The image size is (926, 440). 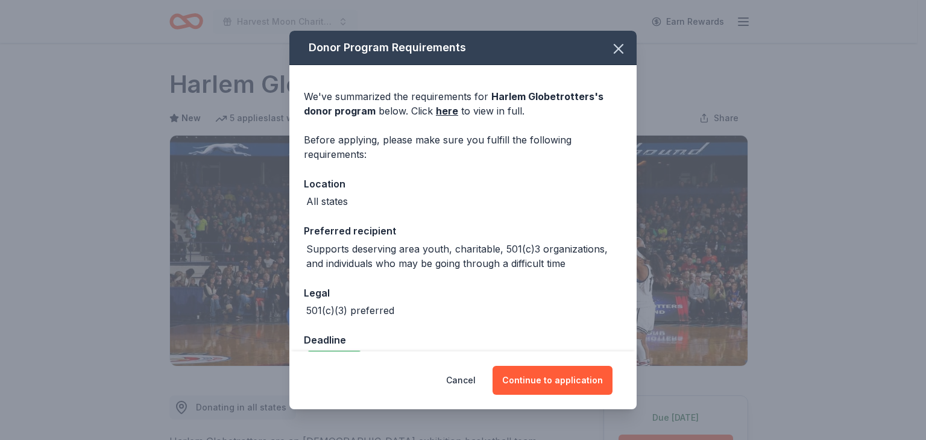 What do you see at coordinates (463, 184) in the screenshot?
I see `div: Location` at bounding box center [463, 184].